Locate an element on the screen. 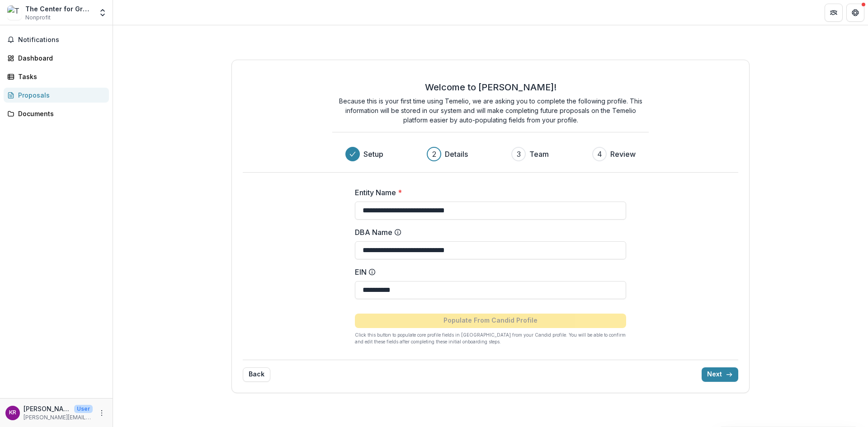  h3: Team is located at coordinates (539, 154).